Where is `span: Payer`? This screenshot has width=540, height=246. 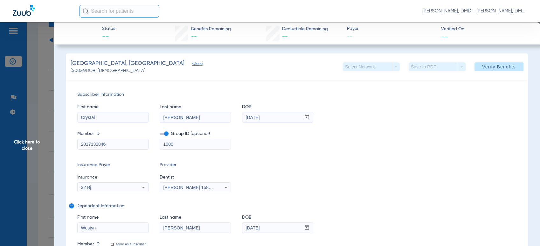 span: Payer is located at coordinates (391, 29).